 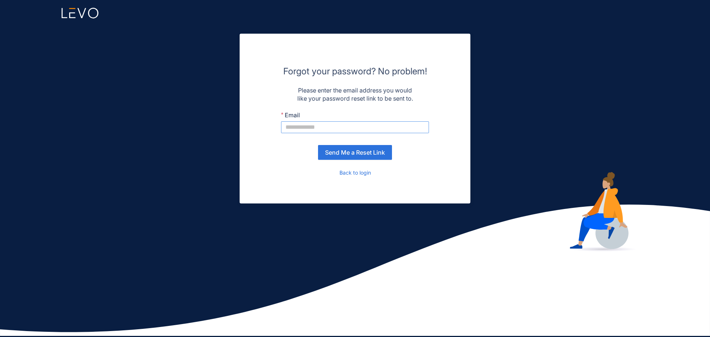 I want to click on h3: Forgot your password? No problem!, so click(x=355, y=71).